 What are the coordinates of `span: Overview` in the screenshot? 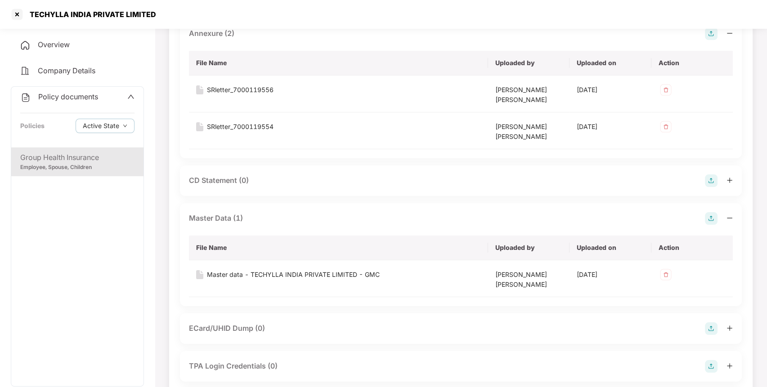 It's located at (54, 45).